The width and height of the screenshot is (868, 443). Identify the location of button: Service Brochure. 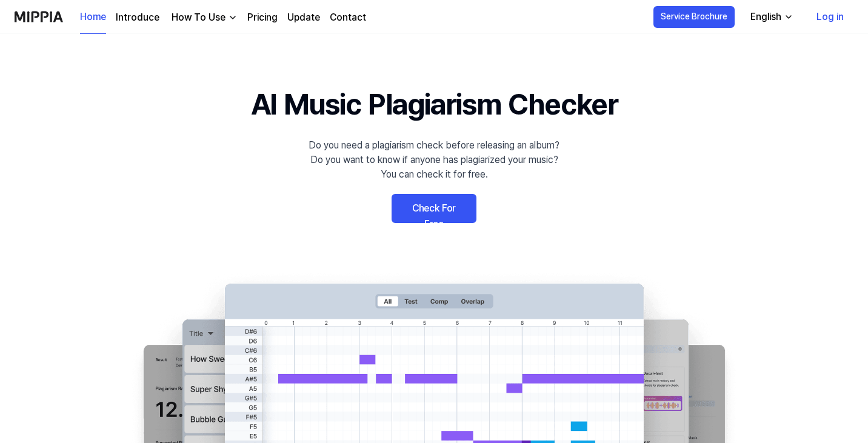
(694, 17).